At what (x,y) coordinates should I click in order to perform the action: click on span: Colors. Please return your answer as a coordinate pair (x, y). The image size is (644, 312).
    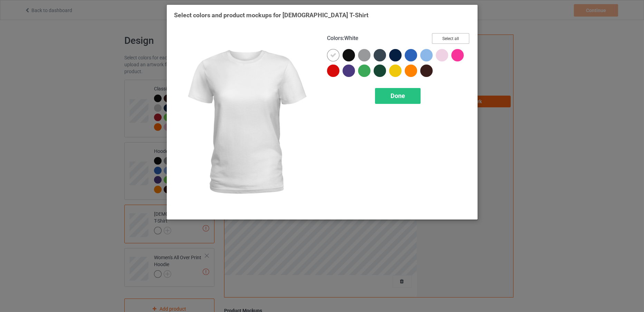
    Looking at the image, I should click on (335, 38).